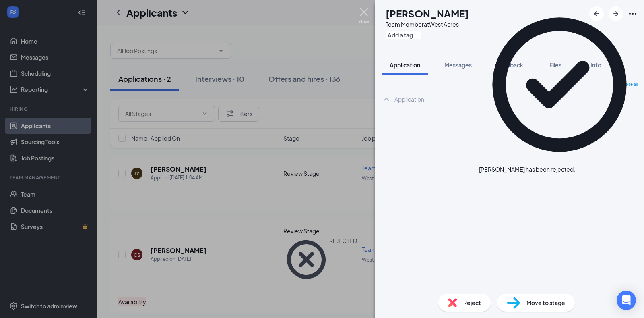  Describe the element at coordinates (473, 302) in the screenshot. I see `span: Reject` at that location.